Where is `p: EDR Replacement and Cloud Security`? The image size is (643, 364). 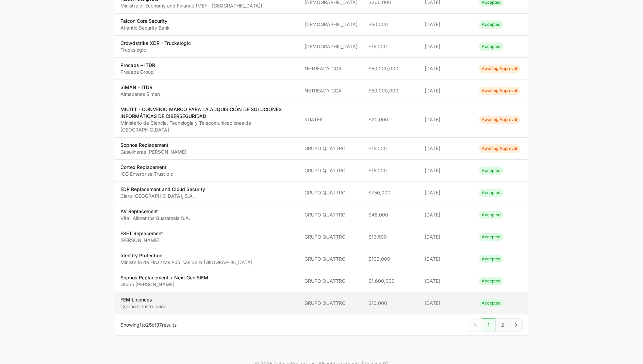 p: EDR Replacement and Cloud Security is located at coordinates (163, 189).